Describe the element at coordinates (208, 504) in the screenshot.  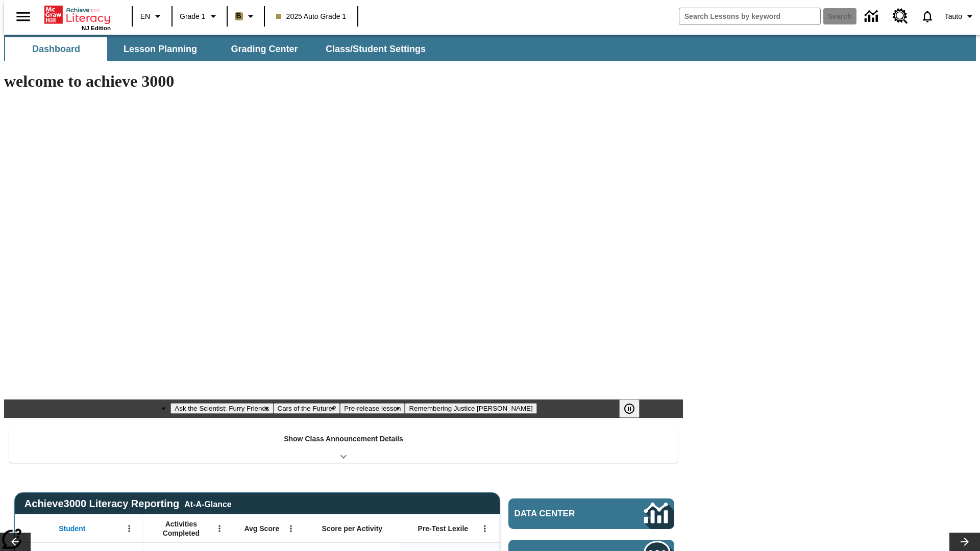
I see `div: At-A-Glance` at that location.